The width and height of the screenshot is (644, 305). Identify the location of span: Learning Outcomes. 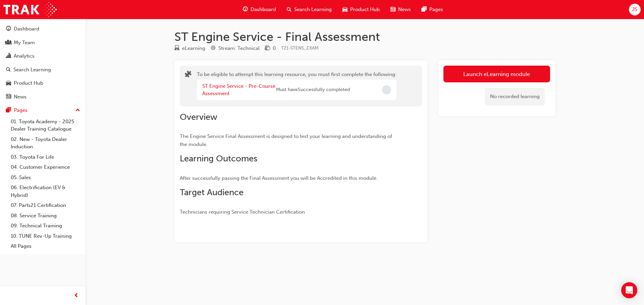
(218, 159).